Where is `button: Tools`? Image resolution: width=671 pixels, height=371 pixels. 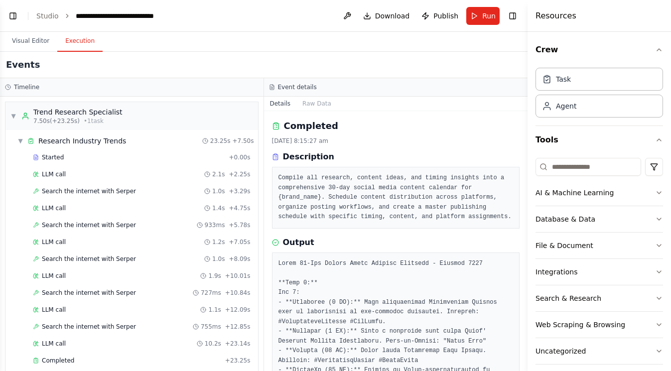 button: Tools is located at coordinates (600, 140).